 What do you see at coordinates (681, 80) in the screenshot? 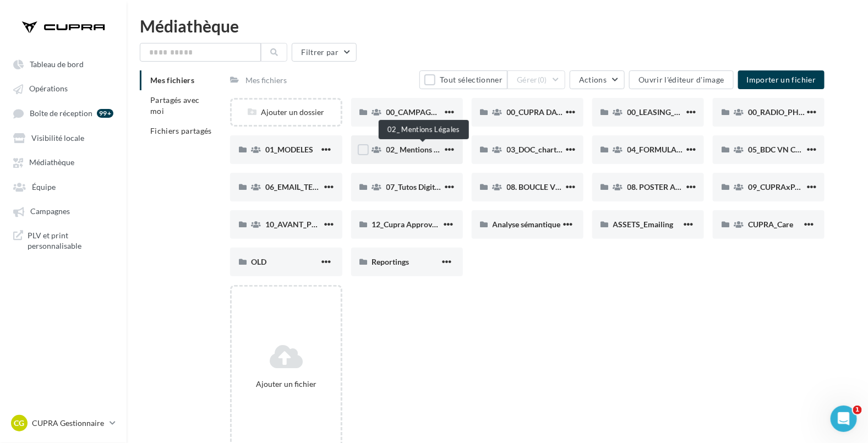
I see `button: Ouvrir l'éditeur d'image` at bounding box center [681, 80].